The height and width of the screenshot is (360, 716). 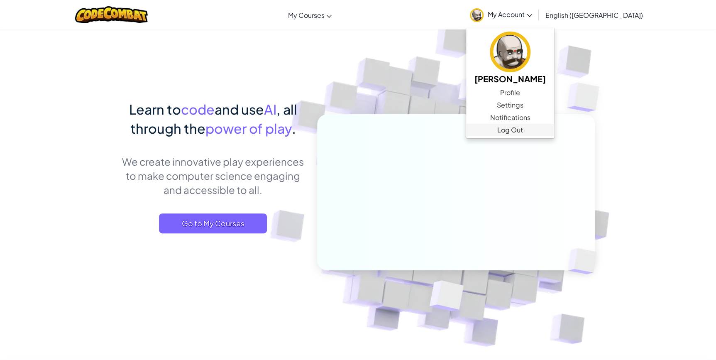 What do you see at coordinates (310, 15) in the screenshot?
I see `a: My Courses` at bounding box center [310, 15].